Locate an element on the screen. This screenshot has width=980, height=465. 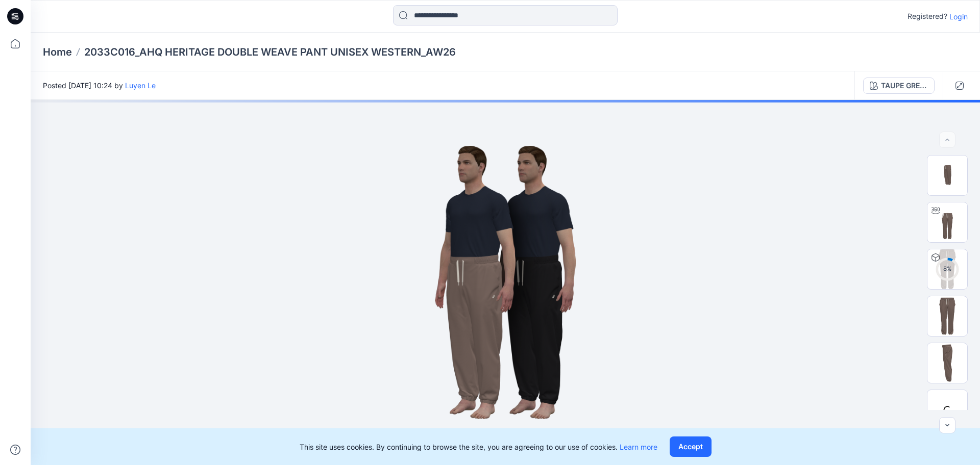
div: TAUPE GREY_021 is located at coordinates (904, 86).